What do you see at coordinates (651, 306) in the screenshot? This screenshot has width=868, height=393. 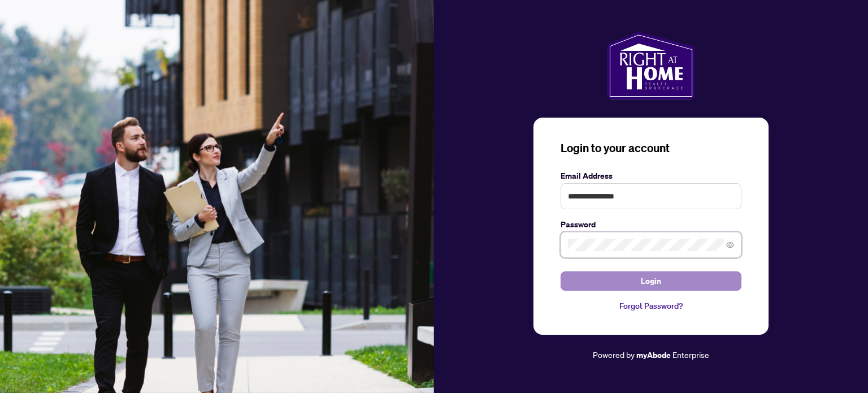 I see `a: Forgot Password?` at bounding box center [651, 306].